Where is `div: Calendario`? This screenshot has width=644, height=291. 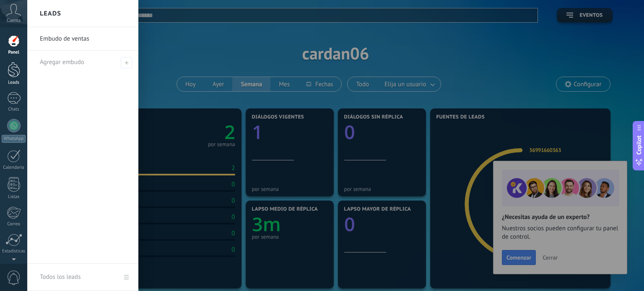
div: Calendario is located at coordinates (14, 167).